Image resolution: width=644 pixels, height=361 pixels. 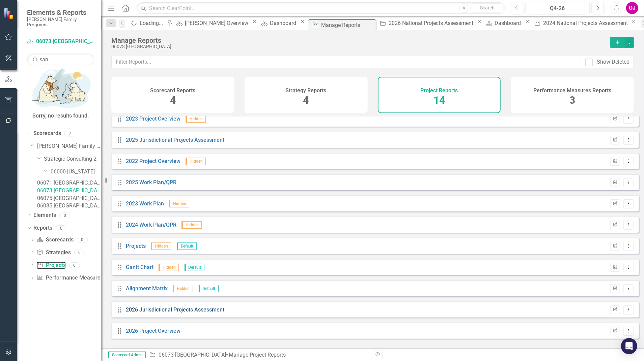 What do you see at coordinates (147, 23) in the screenshot?
I see `a: Loading...` at bounding box center [147, 23].